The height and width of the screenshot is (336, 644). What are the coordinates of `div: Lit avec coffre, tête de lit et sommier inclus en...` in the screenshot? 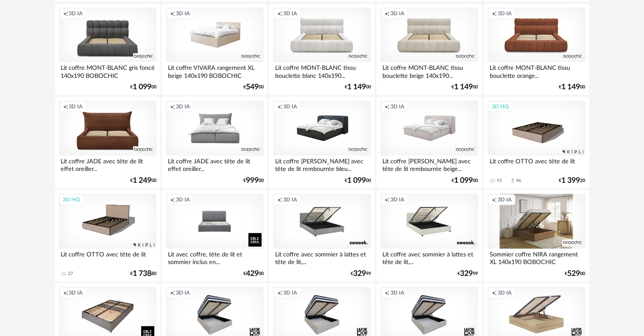 It's located at (215, 258).